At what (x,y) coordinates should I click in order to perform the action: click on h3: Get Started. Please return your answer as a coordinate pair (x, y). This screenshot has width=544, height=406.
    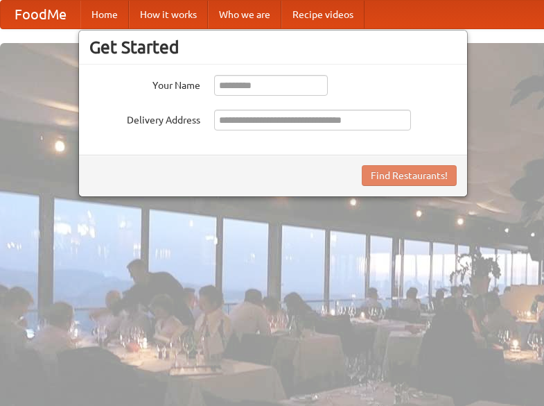
    Looking at the image, I should click on (273, 47).